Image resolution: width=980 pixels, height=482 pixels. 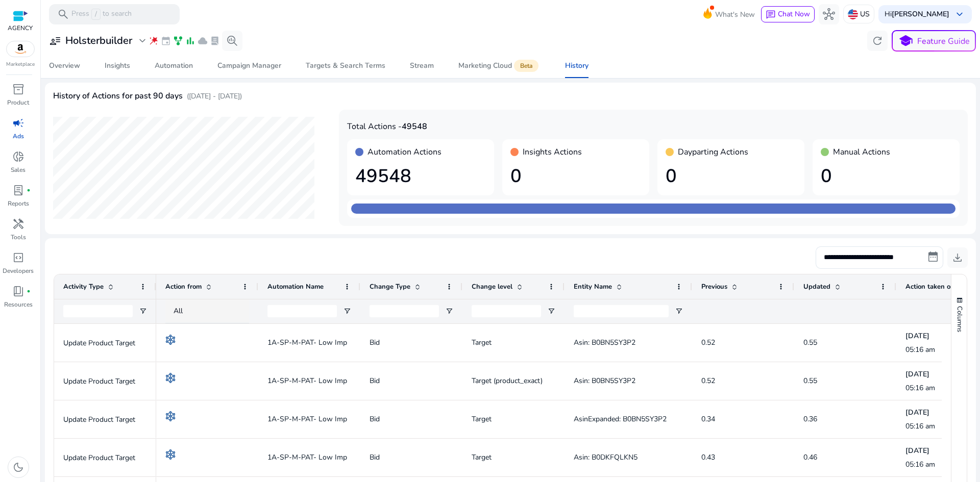 I want to click on span: 0.34, so click(x=708, y=419).